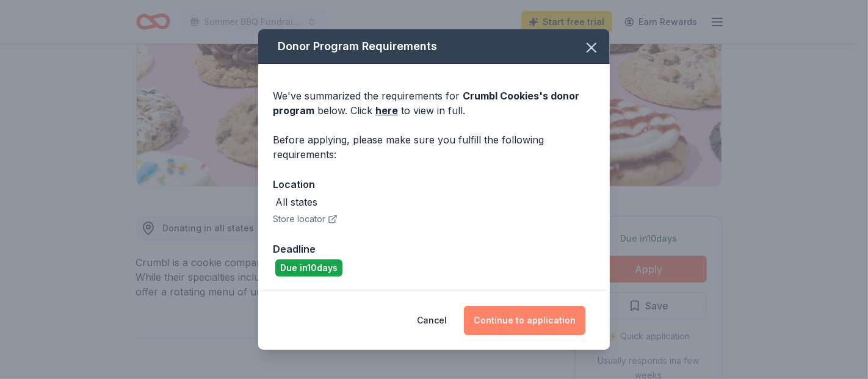  Describe the element at coordinates (434, 46) in the screenshot. I see `div: Donor Program Requirements` at that location.